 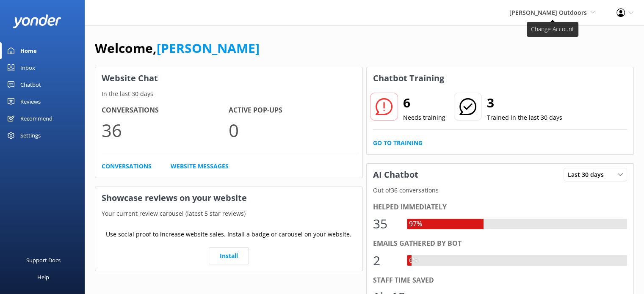 I want to click on p: 36, so click(x=165, y=130).